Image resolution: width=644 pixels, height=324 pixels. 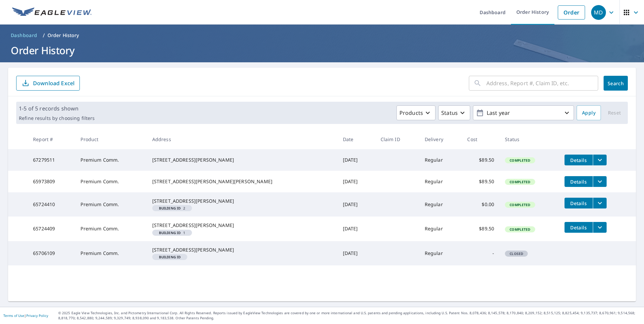 I want to click on span: Closed, so click(x=517, y=253).